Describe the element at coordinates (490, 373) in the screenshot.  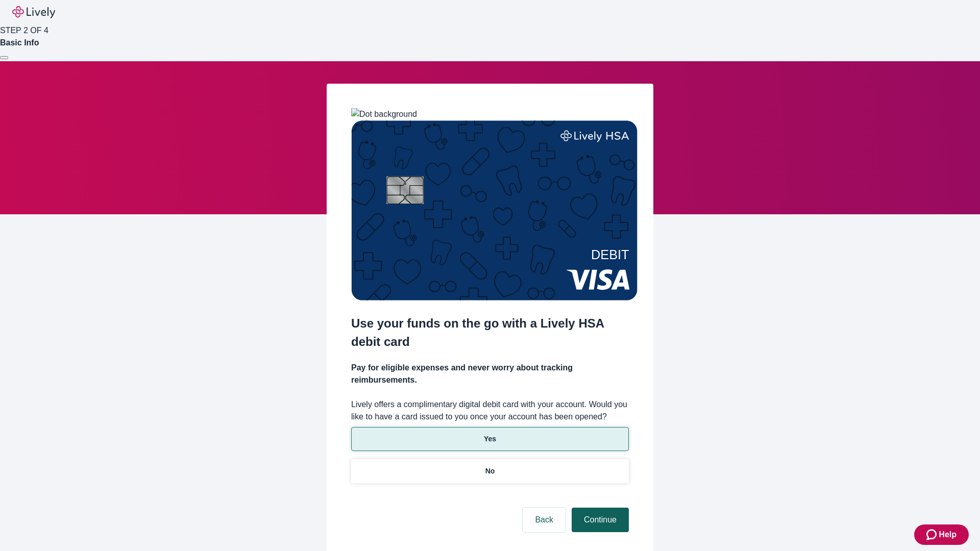
I see `h4: Pay for eligible expenses and never worry about tracking reimbursements.` at that location.